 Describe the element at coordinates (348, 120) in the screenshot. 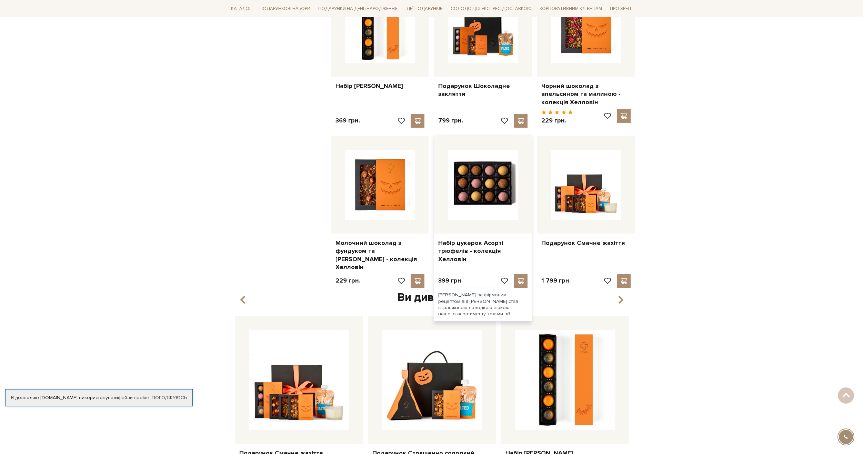

I see `p: 369 грн.` at that location.